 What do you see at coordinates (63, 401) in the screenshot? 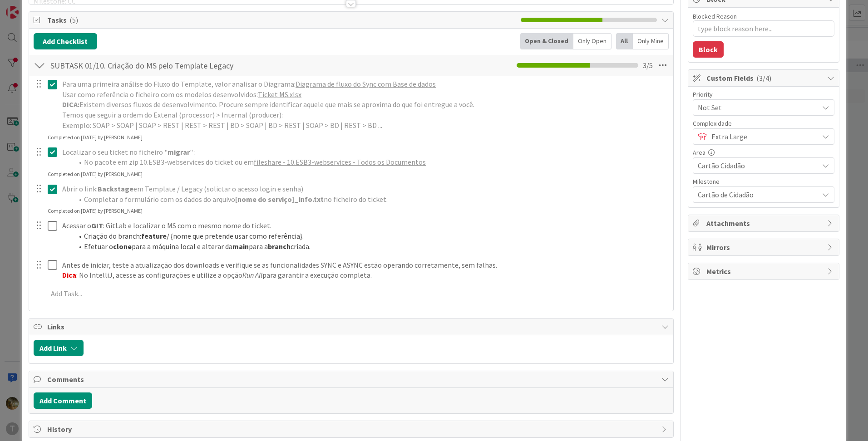
I see `button: Add Comment` at bounding box center [63, 401].